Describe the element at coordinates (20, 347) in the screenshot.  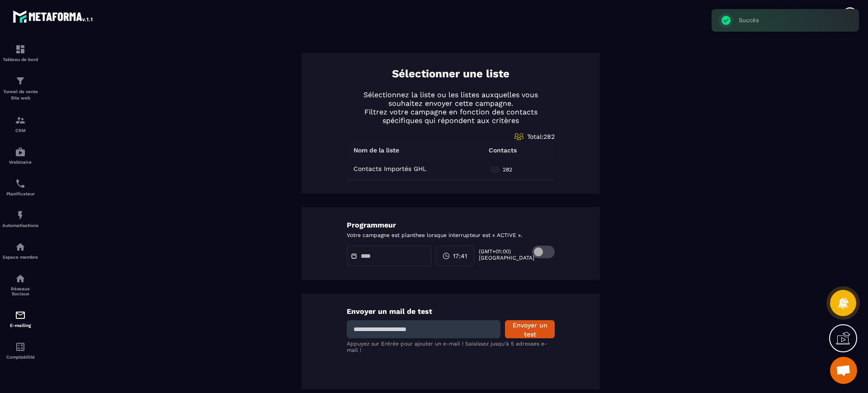
I see `img: accountant` at that location.